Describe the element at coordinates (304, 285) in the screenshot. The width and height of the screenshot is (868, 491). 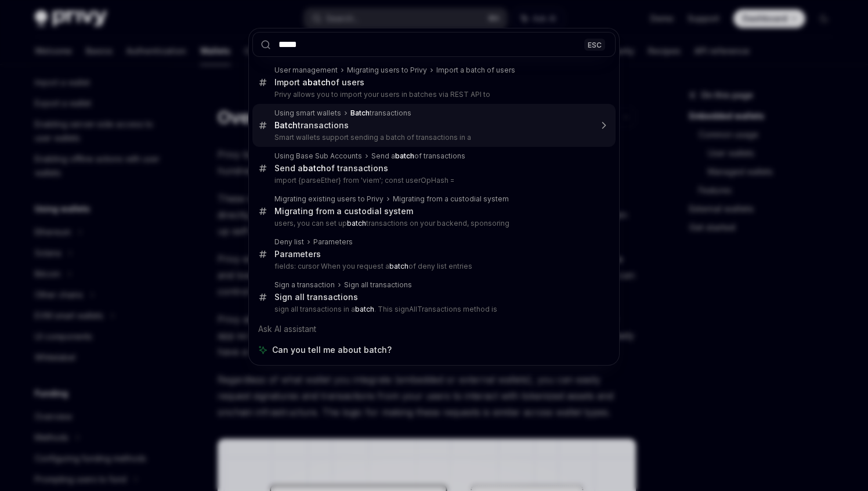
I see `div: Sign a transaction` at that location.